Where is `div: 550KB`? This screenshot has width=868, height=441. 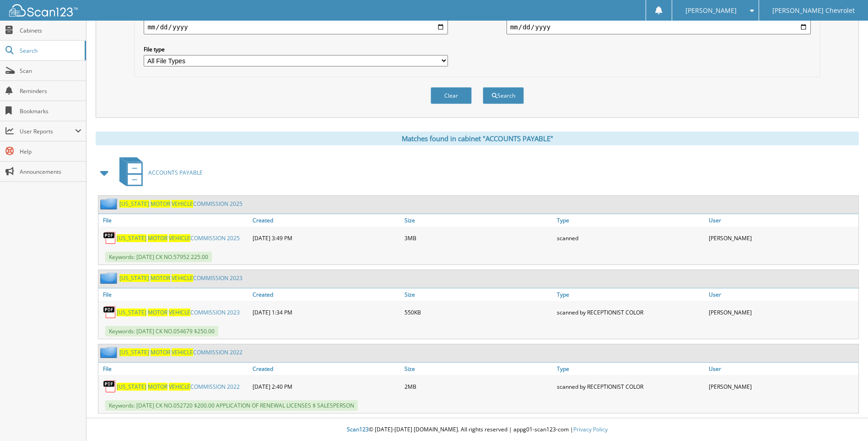 div: 550KB is located at coordinates (478, 311).